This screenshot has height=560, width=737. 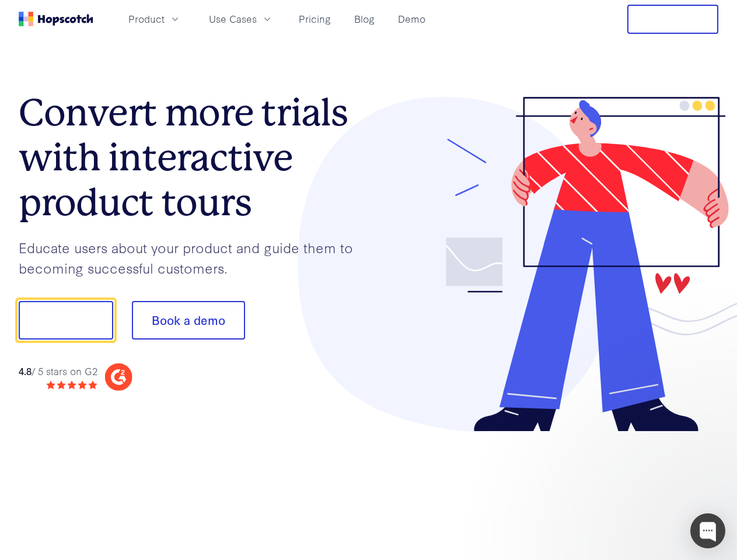 What do you see at coordinates (66, 320) in the screenshot?
I see `button: Show me!` at bounding box center [66, 320].